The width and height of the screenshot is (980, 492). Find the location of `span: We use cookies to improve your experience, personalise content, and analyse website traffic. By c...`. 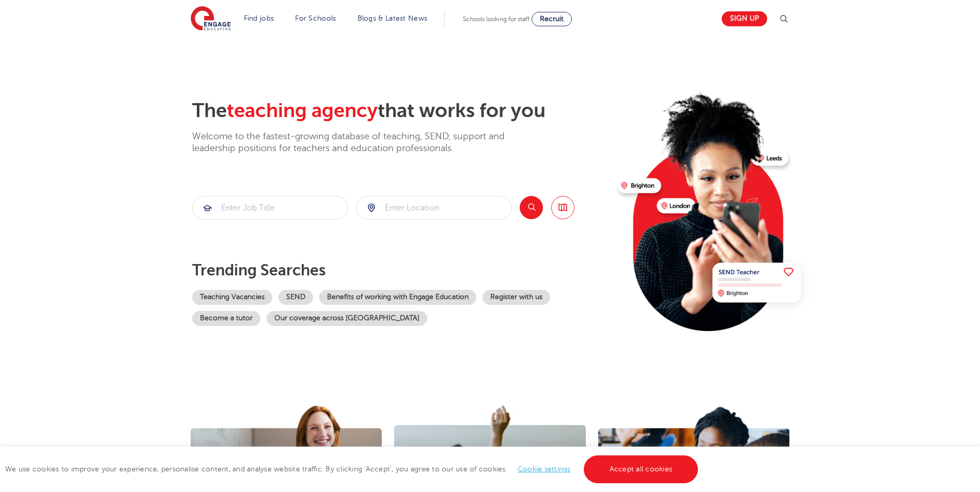

span: We use cookies to improve your experience, personalise content, and analyse website traffic. By c... is located at coordinates (352, 469).